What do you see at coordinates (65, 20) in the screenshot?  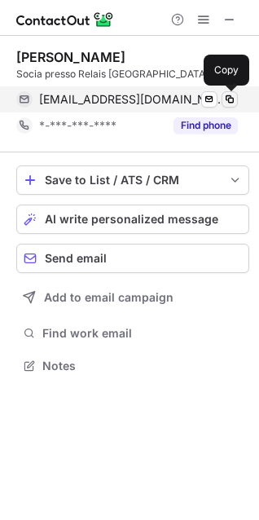 I see `img: ContactOut v5.3.10` at bounding box center [65, 20].